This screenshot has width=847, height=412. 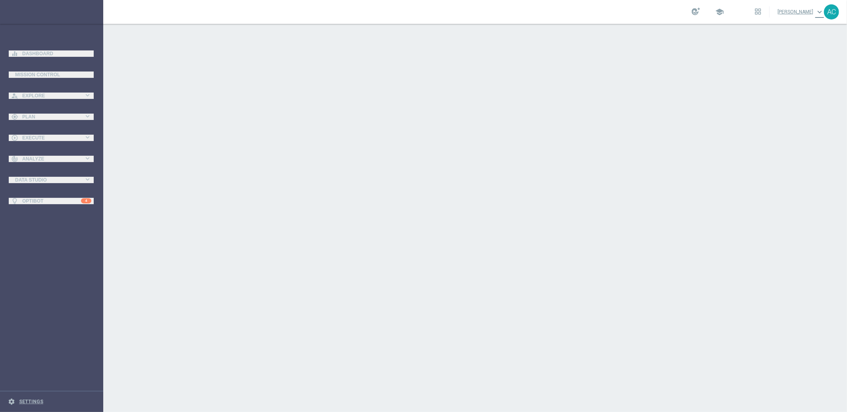 I want to click on a: Dashboard, so click(x=57, y=53).